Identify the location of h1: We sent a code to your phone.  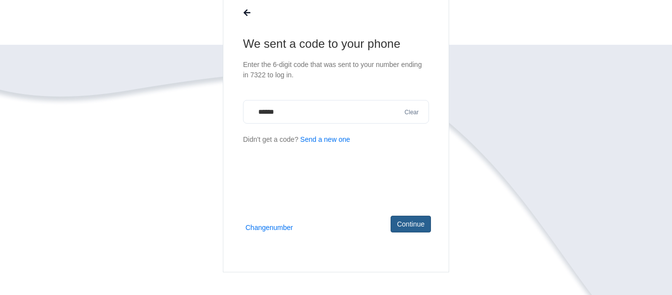
(336, 44).